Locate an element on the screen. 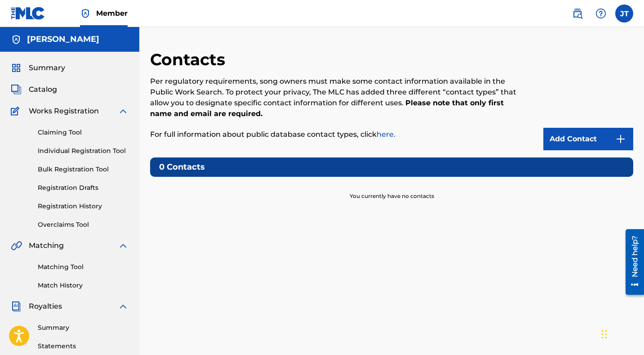 The width and height of the screenshot is (644, 355). p: You currently have no contacts is located at coordinates (392, 191).